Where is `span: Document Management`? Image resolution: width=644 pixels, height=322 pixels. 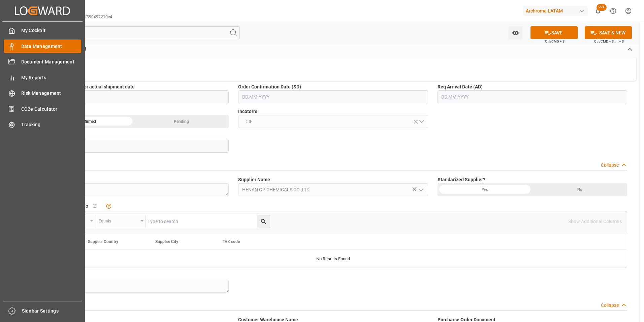
span: Document Management is located at coordinates (51, 62).